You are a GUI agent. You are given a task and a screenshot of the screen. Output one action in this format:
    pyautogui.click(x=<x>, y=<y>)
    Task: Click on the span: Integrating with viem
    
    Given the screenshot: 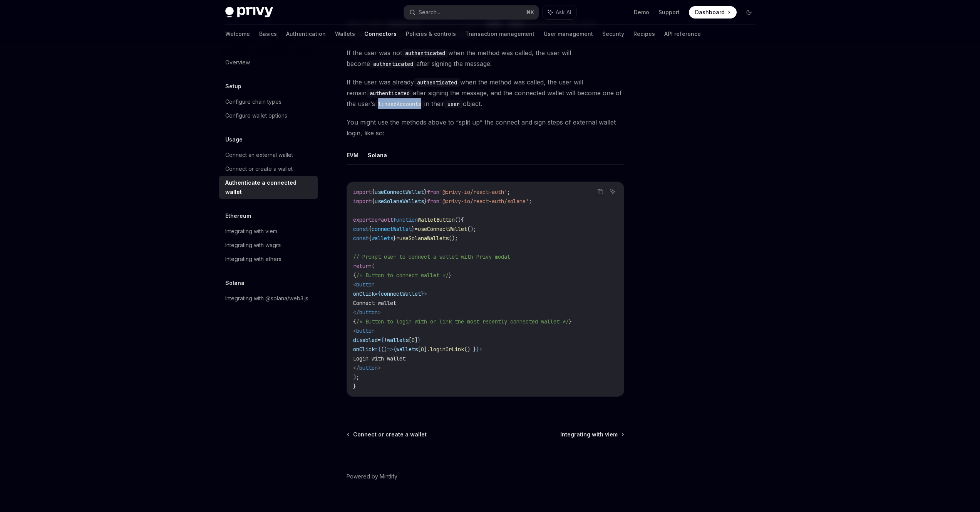 What is the action you would take?
    pyautogui.click(x=589, y=434)
    